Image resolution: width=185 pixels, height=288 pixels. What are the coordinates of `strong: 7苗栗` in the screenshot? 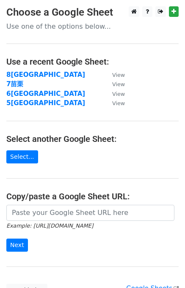 It's located at (15, 84).